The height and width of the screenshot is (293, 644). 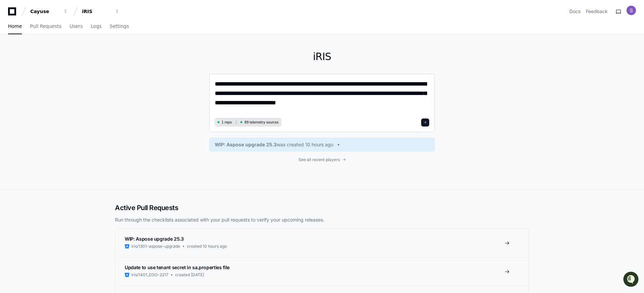 I want to click on h1: iRIS, so click(x=322, y=57).